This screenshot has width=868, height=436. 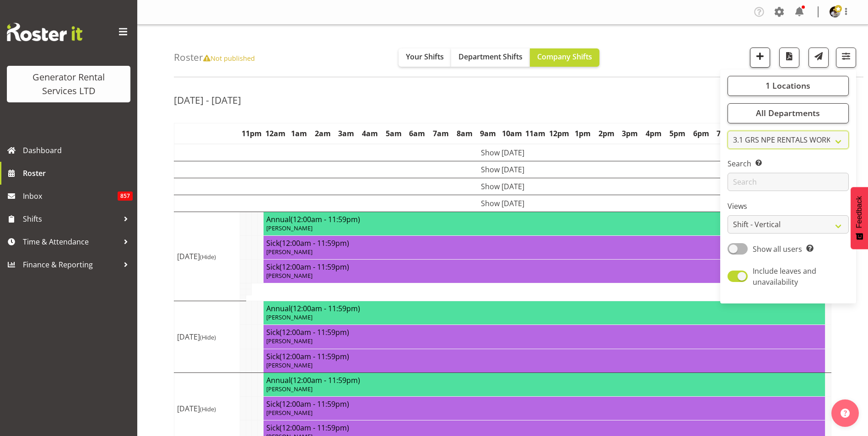 I want to click on button: Feedback - Show survey, so click(x=859, y=218).